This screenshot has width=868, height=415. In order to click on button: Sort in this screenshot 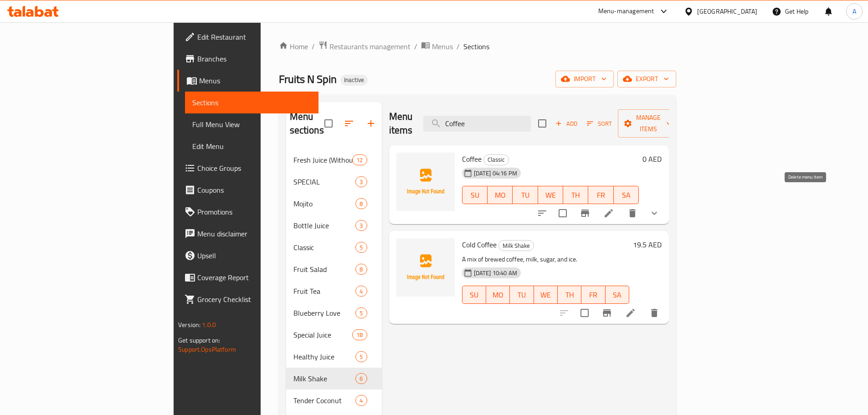, I will do `click(599, 124)`.